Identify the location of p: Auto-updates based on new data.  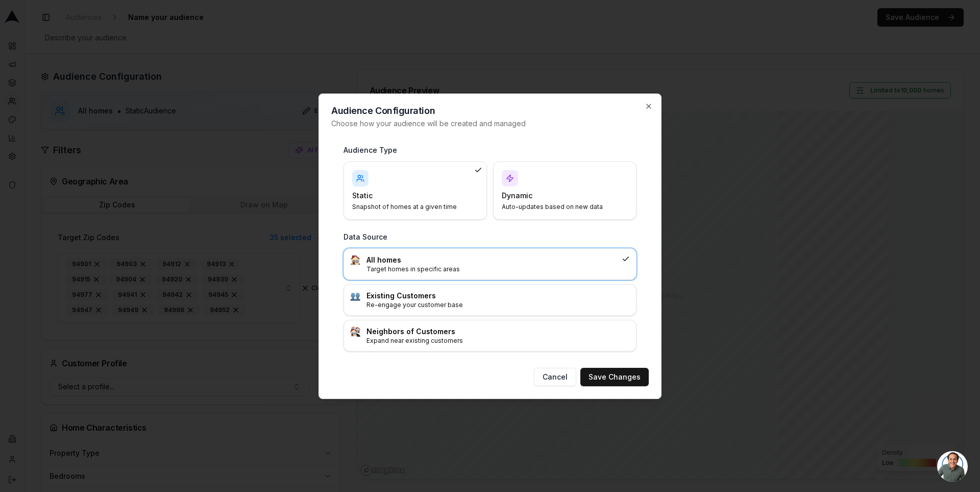
(559, 207).